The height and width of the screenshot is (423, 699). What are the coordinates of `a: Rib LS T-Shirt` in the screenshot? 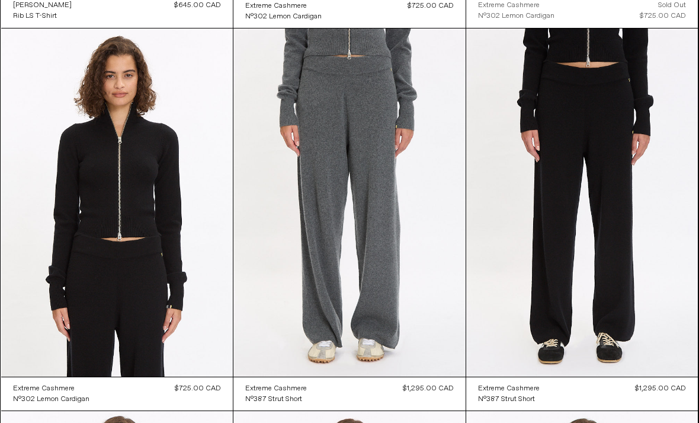 It's located at (42, 16).